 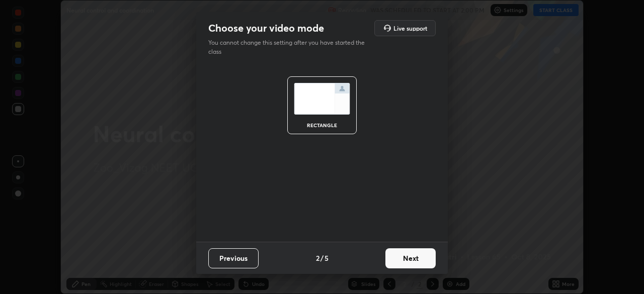 What do you see at coordinates (266, 28) in the screenshot?
I see `h2: Choose your video mode` at bounding box center [266, 28].